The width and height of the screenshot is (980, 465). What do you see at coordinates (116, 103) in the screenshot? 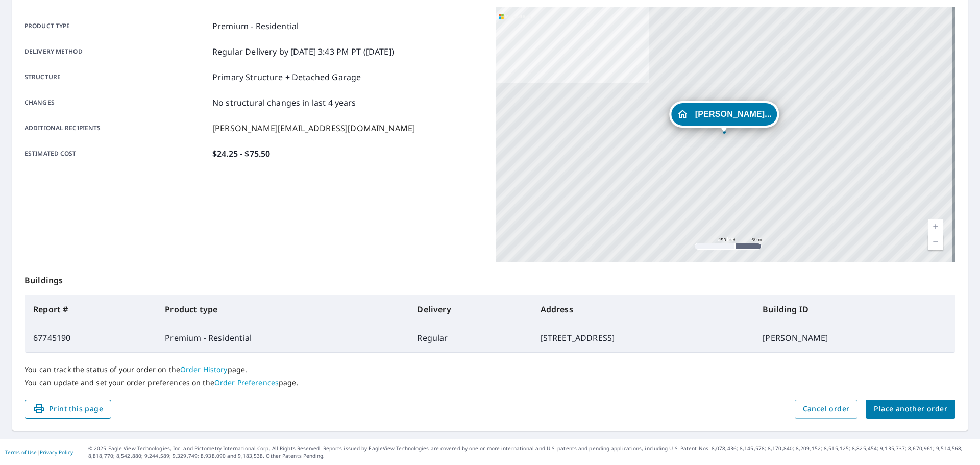
I see `p: Changes` at bounding box center [116, 103].